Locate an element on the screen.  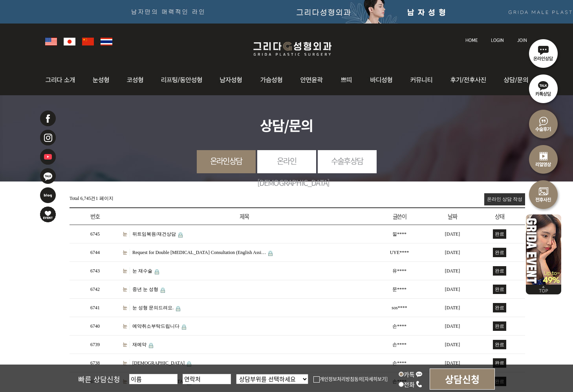
img: 후기/전후사진 is located at coordinates (469, 80).